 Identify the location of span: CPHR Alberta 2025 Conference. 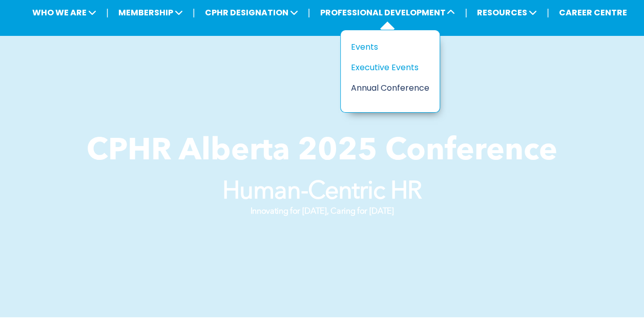
(322, 152).